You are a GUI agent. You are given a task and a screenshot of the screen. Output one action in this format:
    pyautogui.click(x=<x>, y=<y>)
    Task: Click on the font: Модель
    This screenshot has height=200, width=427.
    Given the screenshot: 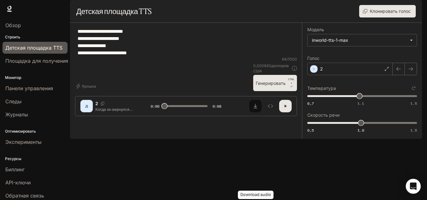 What is the action you would take?
    pyautogui.click(x=316, y=29)
    